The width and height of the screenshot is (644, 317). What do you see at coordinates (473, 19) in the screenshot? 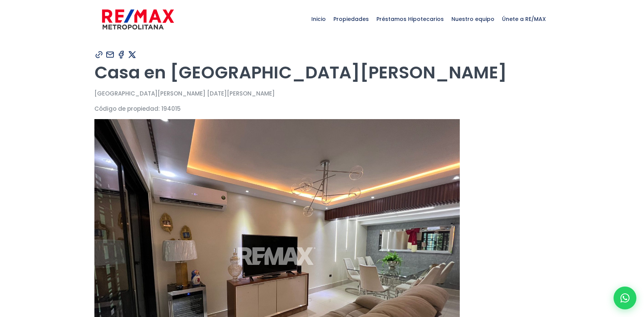
I see `span: Nuestro equipo` at bounding box center [473, 19].